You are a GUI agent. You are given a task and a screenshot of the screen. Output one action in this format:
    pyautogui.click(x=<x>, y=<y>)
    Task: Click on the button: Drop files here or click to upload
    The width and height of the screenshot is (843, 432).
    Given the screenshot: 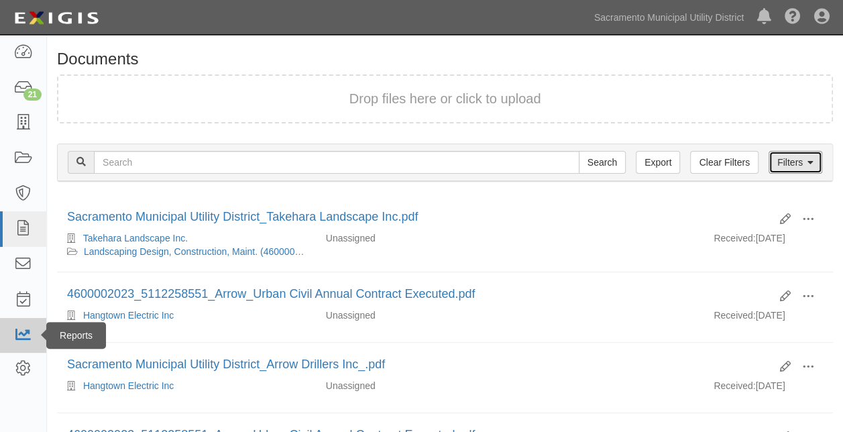 What is the action you would take?
    pyautogui.click(x=445, y=99)
    